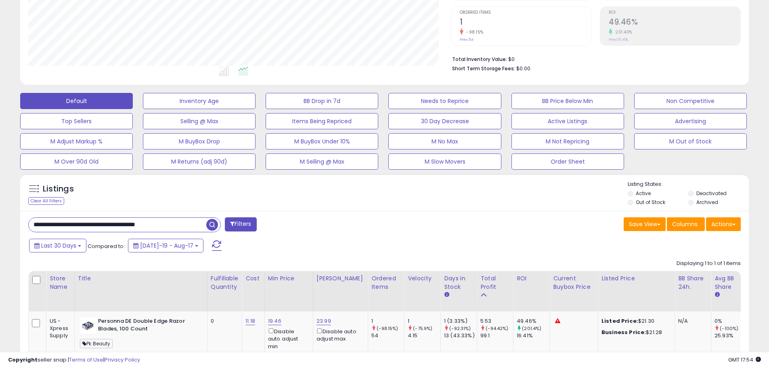  Describe the element at coordinates (424, 336) in the screenshot. I see `div: 4.15` at that location.